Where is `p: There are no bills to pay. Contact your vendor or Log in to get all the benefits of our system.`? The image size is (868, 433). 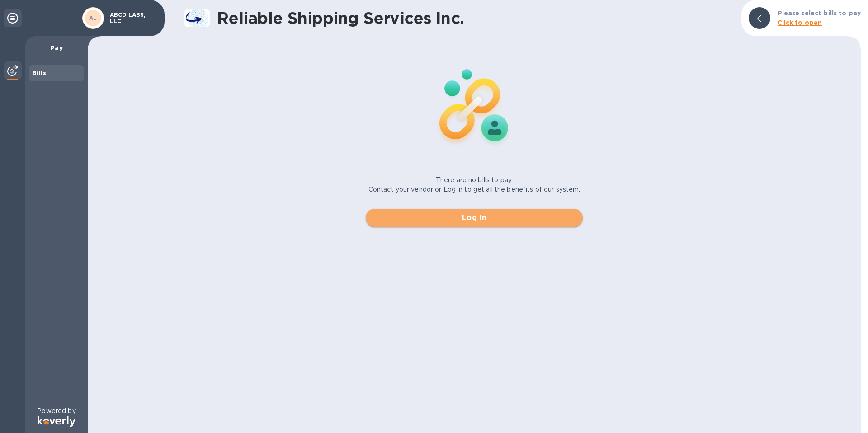
p: There are no bills to pay. Contact your vendor or Log in to get all the benefits of our system. is located at coordinates (474, 185).